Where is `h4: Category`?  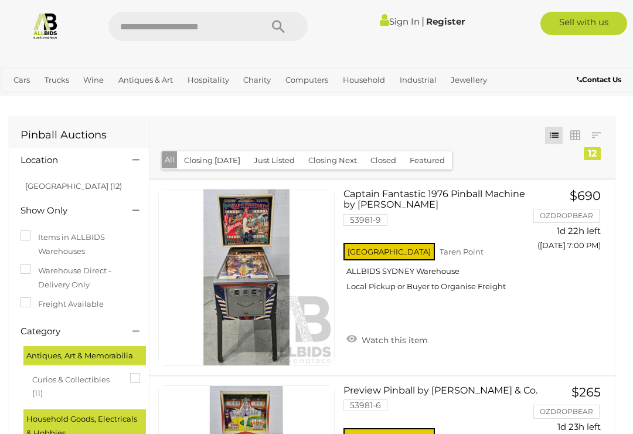 h4: Category is located at coordinates (67, 331).